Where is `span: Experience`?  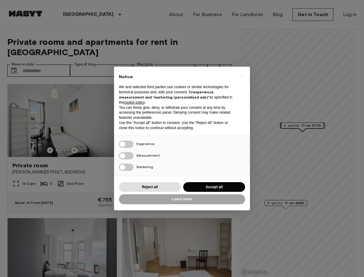 span: Experience is located at coordinates (146, 144).